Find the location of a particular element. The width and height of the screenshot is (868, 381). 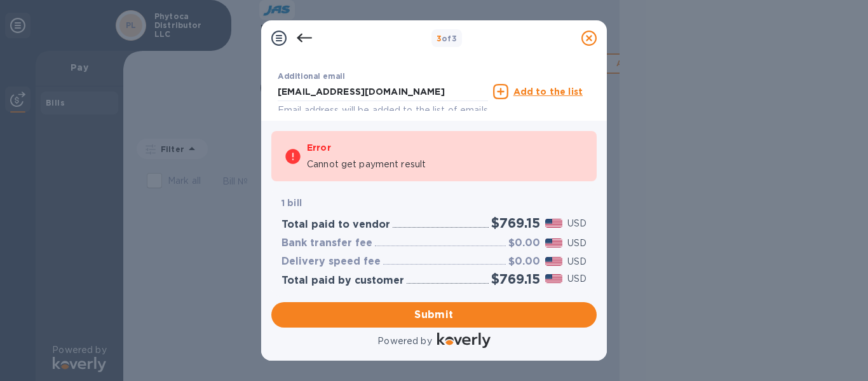

span: 3 is located at coordinates (439, 38).